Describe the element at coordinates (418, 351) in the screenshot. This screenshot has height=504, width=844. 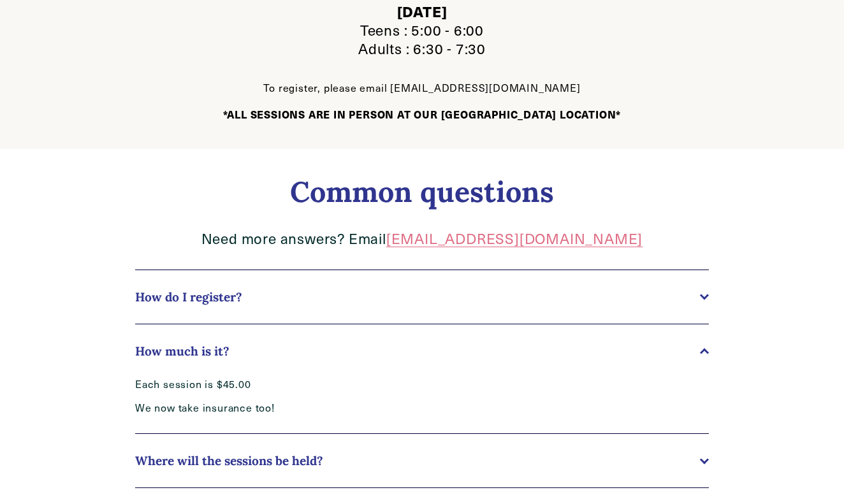
I see `span: How much is it?` at that location.